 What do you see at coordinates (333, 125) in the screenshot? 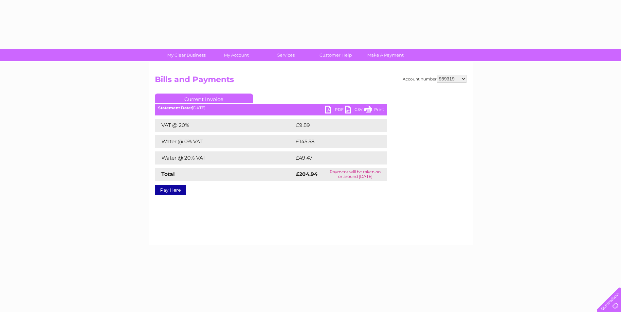
I see `td: £9.89` at bounding box center [333, 125].